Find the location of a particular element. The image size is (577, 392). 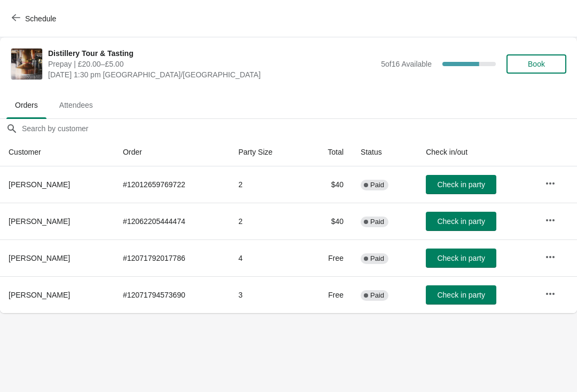

span: Orders is located at coordinates (26, 105).